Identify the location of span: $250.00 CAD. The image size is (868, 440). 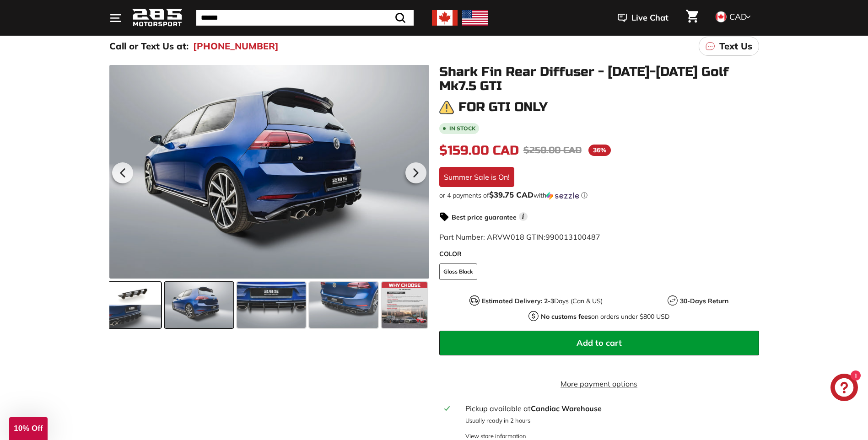
(552, 150).